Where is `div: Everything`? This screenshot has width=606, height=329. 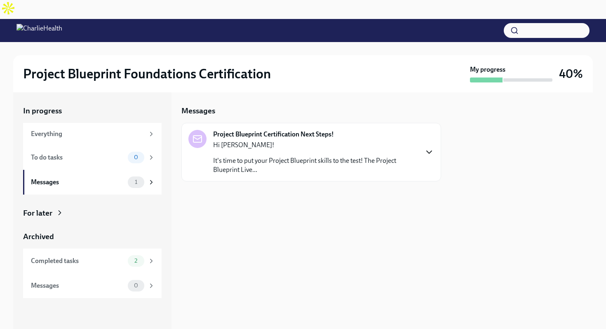 div: Everything is located at coordinates (87, 134).